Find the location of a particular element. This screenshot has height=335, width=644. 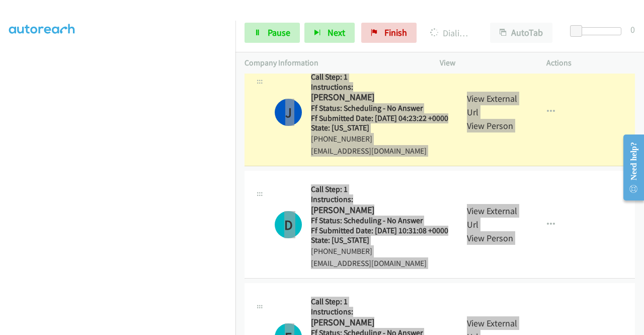

h1: J is located at coordinates (289, 112).